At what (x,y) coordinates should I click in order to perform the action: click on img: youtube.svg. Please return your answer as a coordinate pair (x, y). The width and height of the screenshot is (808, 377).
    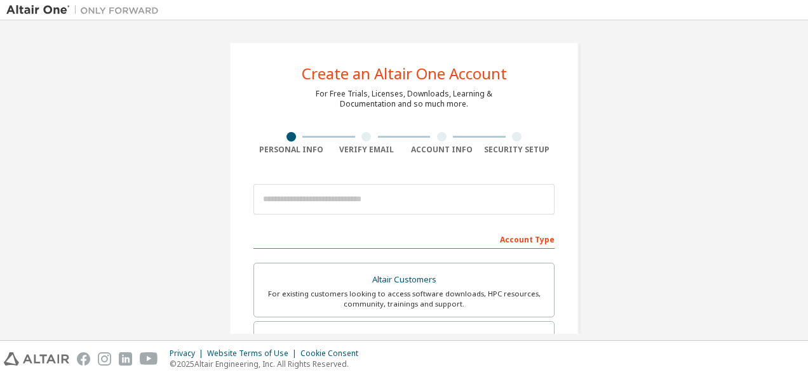
    Looking at the image, I should click on (149, 359).